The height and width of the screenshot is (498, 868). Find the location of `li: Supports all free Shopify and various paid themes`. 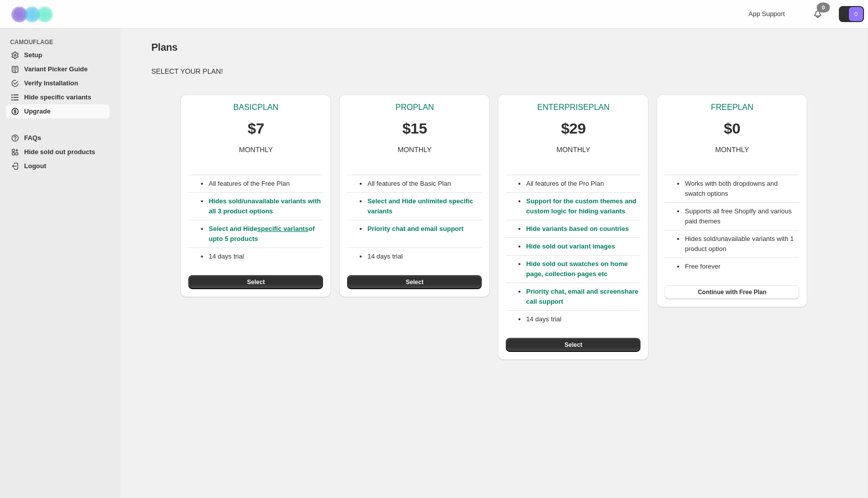

li: Supports all free Shopify and various paid themes is located at coordinates (742, 216).